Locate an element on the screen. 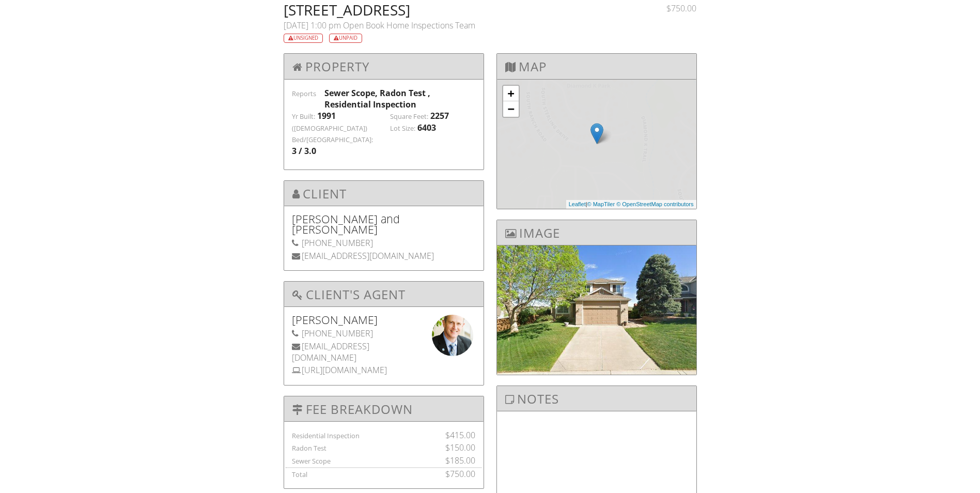 Image resolution: width=980 pixels, height=493 pixels. label: Reports is located at coordinates (304, 93).